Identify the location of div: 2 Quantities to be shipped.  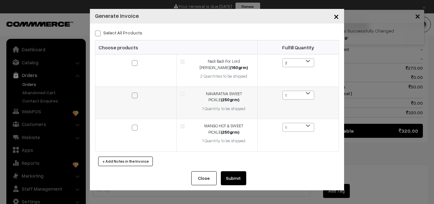
(224, 76).